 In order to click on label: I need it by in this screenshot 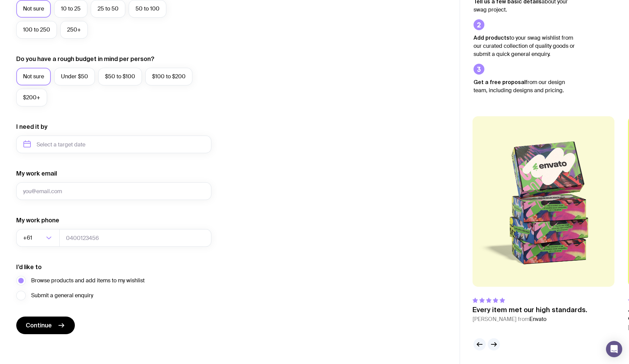, I will do `click(32, 127)`.